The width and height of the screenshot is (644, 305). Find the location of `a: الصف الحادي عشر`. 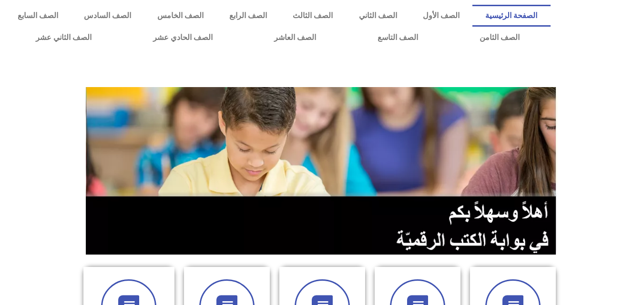

a: الصف الحادي عشر is located at coordinates (183, 37).